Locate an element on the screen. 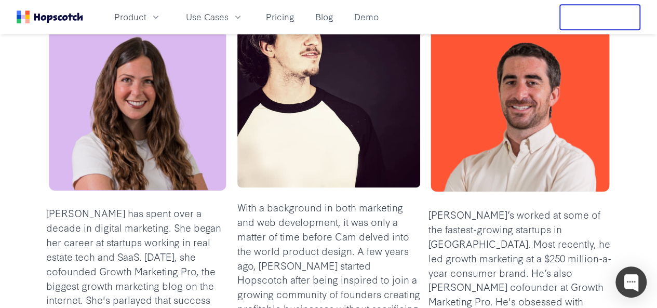 The image size is (657, 308). span: Product is located at coordinates (130, 17).